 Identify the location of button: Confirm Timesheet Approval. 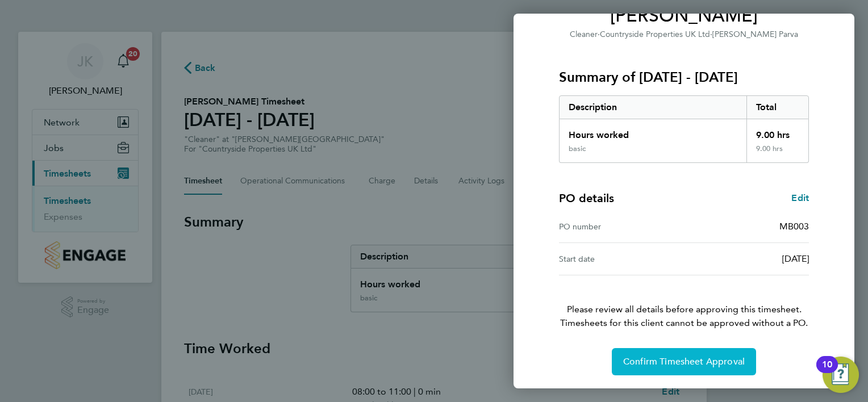
(684, 362).